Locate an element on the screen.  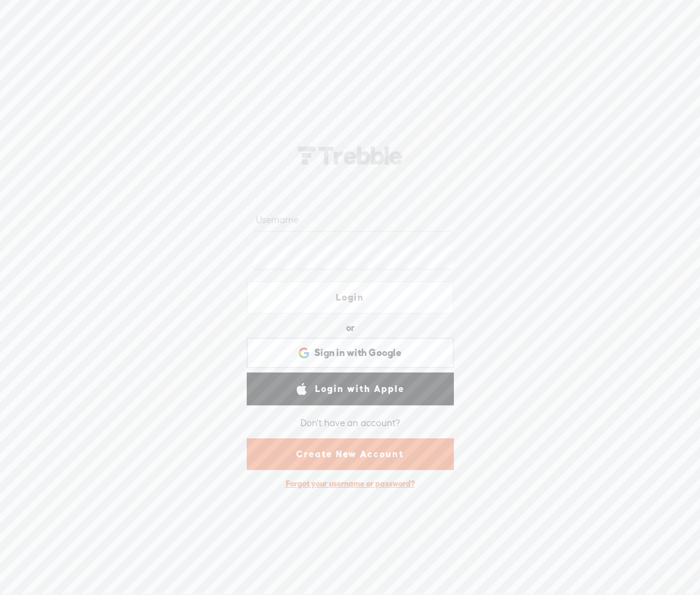
a: Create New Account is located at coordinates (350, 454).